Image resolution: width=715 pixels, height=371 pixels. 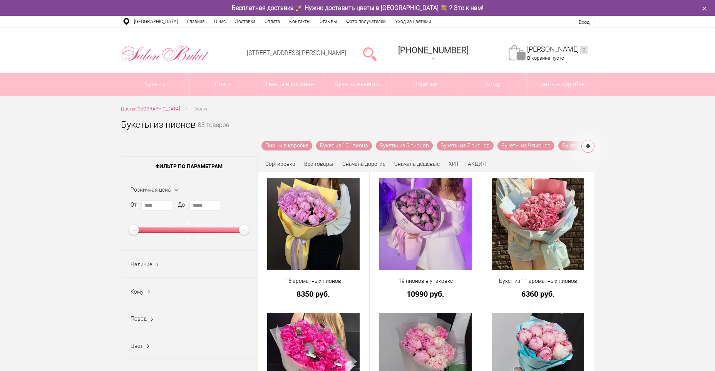 I want to click on a: Букет из 101 пиона, so click(x=344, y=146).